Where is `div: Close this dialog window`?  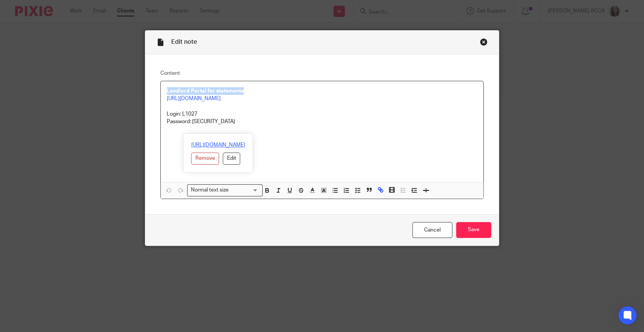
div: Close this dialog window is located at coordinates (484, 42).